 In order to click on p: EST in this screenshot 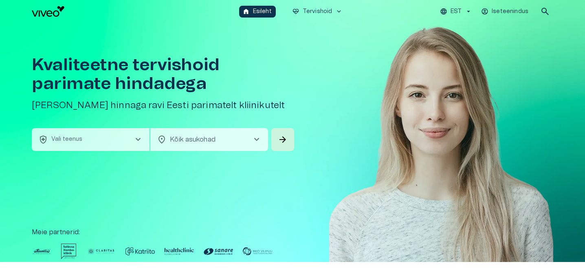, I will do `click(456, 11)`.